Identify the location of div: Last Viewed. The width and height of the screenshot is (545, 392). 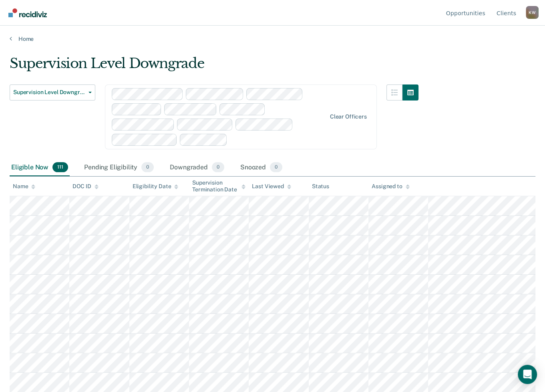
(271, 186).